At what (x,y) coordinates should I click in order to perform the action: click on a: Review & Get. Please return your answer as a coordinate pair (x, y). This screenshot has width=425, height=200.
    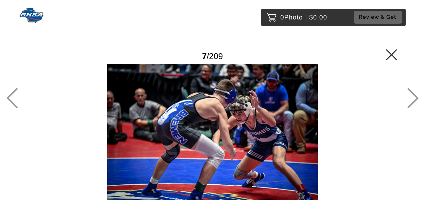
    Looking at the image, I should click on (379, 17).